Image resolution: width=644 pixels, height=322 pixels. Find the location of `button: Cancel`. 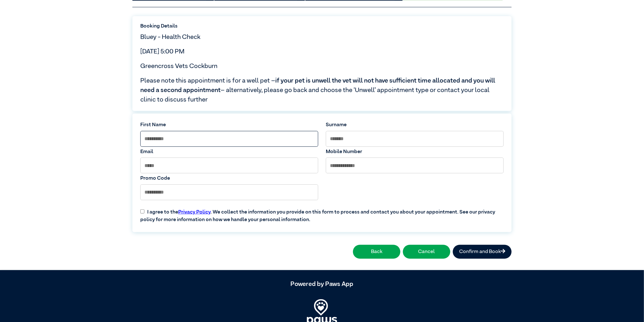

button: Cancel is located at coordinates (427, 252).